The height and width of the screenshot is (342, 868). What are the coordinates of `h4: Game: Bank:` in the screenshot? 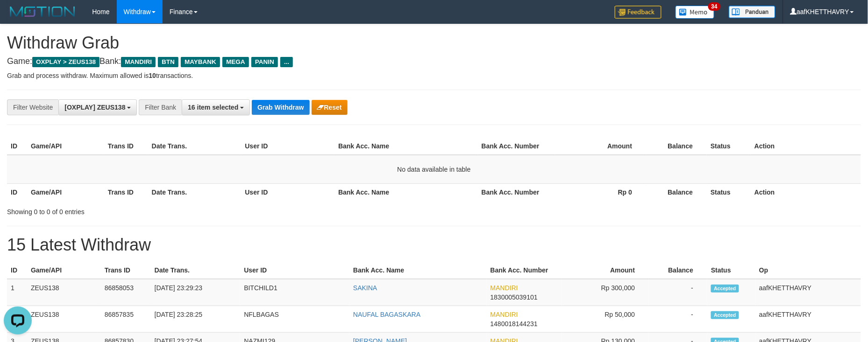 It's located at (434, 61).